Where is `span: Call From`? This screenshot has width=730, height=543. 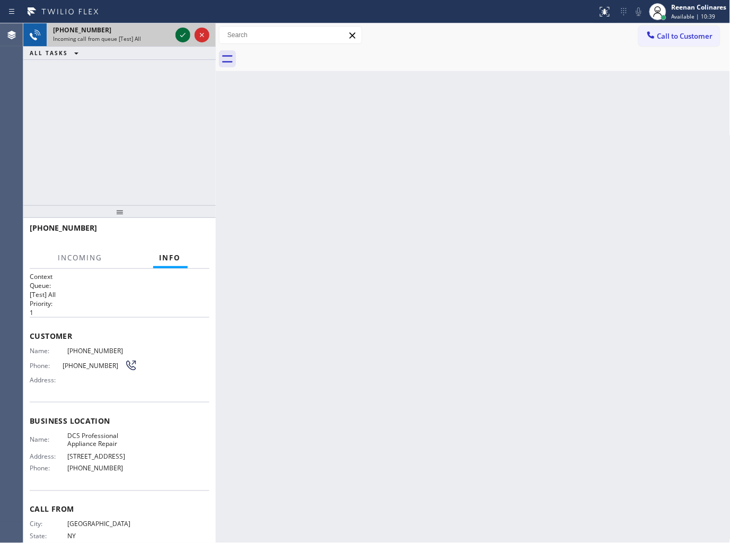 span: Call From is located at coordinates (119, 509).